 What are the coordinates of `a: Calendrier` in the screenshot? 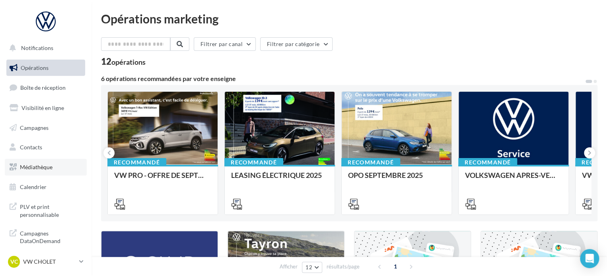 It's located at (46, 187).